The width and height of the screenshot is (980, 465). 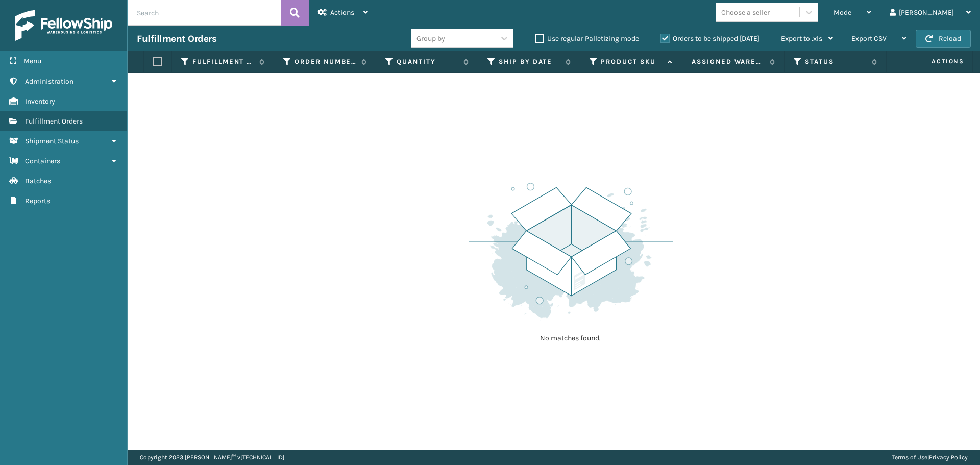 What do you see at coordinates (325, 62) in the screenshot?
I see `label: Order Number` at bounding box center [325, 62].